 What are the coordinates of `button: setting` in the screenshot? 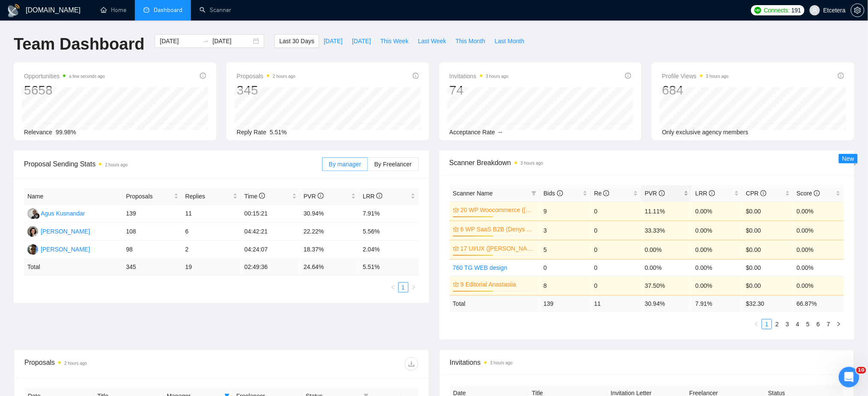 It's located at (858, 10).